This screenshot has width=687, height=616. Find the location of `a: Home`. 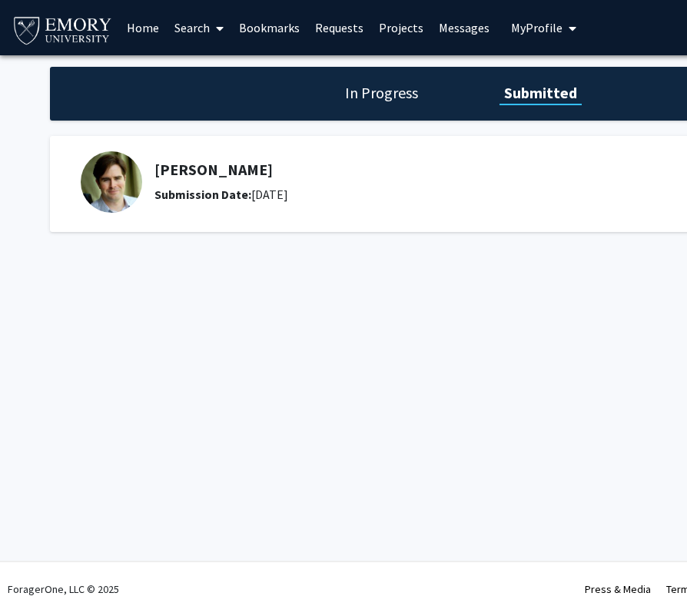

a: Home is located at coordinates (143, 27).